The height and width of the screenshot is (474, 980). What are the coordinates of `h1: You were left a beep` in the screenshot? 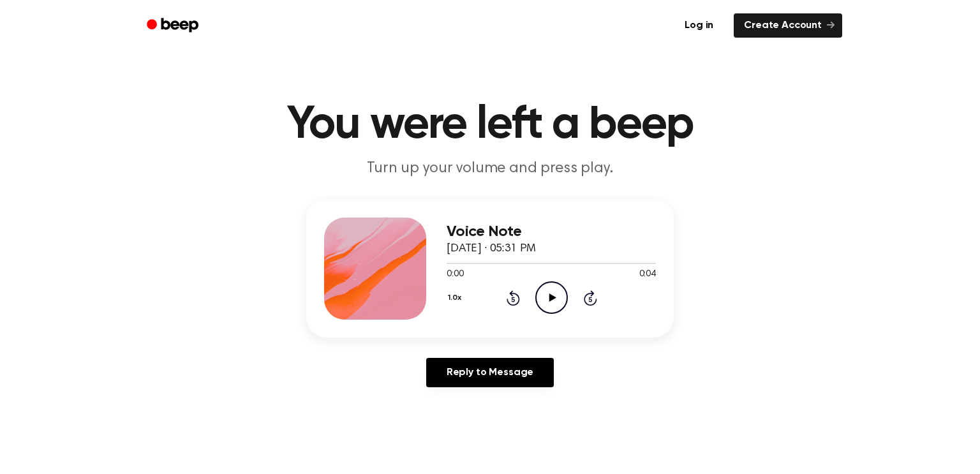 It's located at (490, 125).